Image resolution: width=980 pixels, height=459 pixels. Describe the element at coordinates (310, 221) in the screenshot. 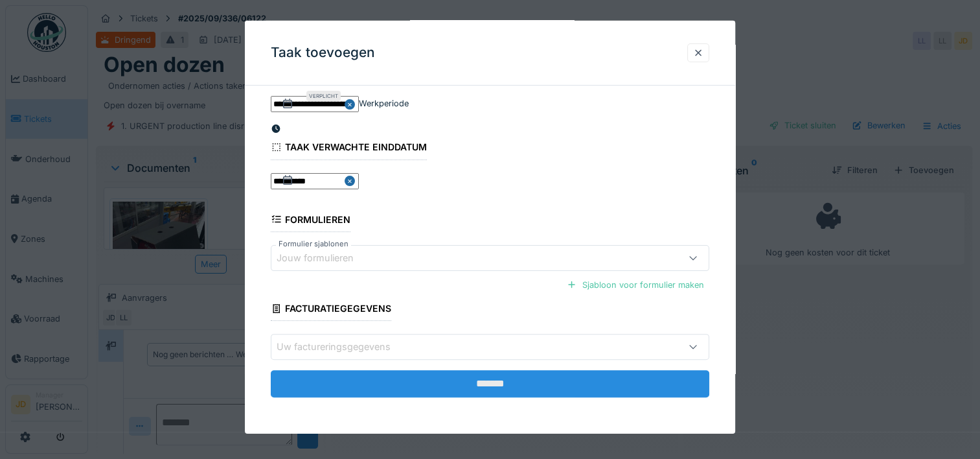

I see `div: Formulieren` at that location.